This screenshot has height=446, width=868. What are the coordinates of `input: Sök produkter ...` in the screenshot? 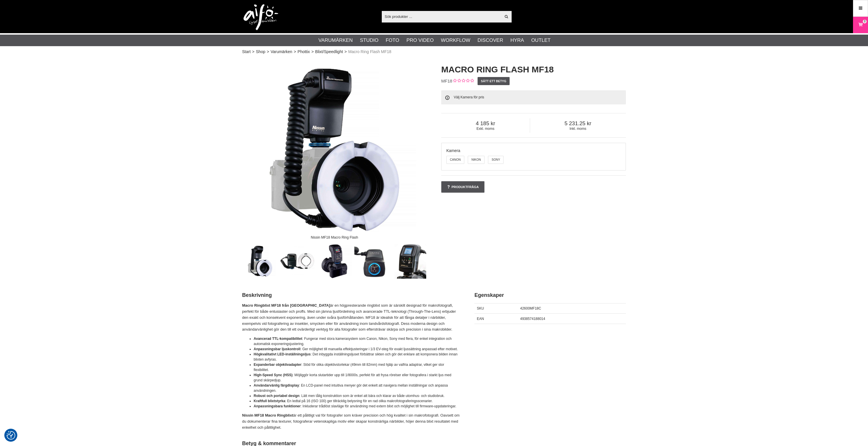 It's located at (441, 17).